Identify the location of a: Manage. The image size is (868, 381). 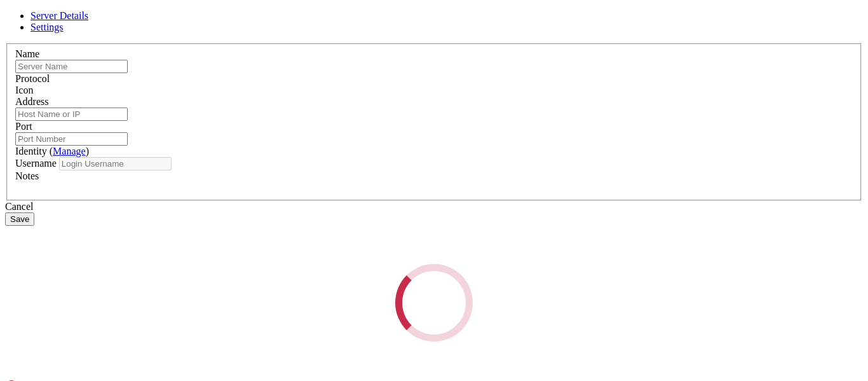
(69, 151).